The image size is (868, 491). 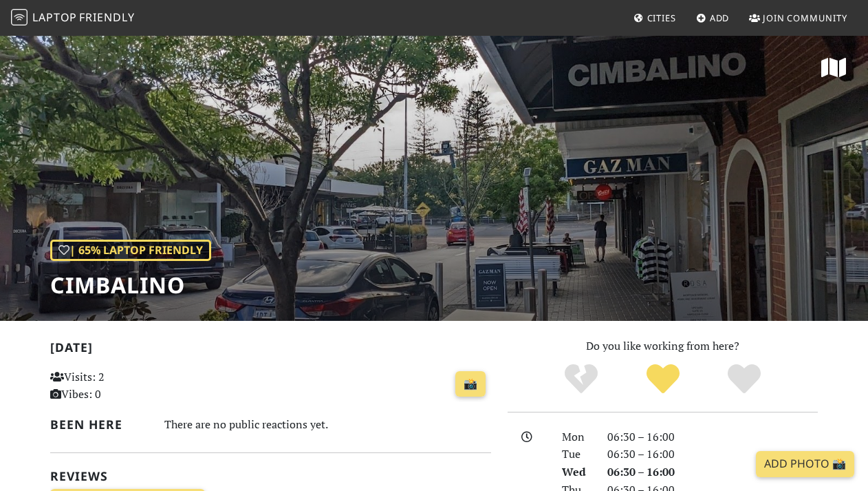 I want to click on img: LaptopFriendly, so click(x=19, y=17).